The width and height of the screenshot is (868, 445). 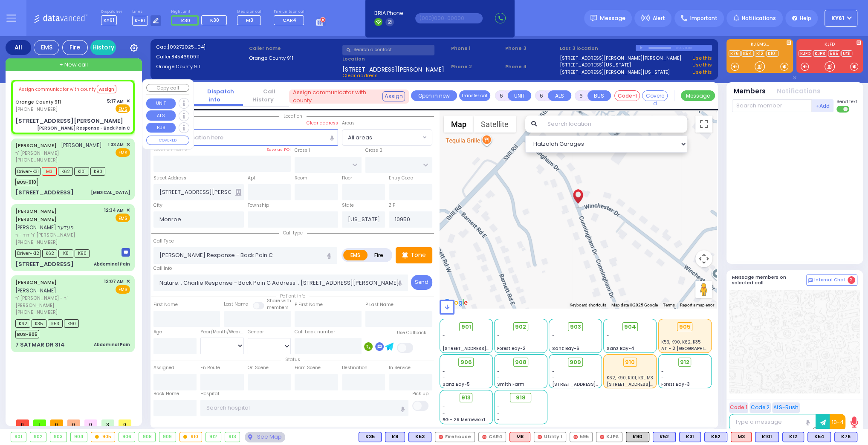 I want to click on span: Status, so click(x=292, y=360).